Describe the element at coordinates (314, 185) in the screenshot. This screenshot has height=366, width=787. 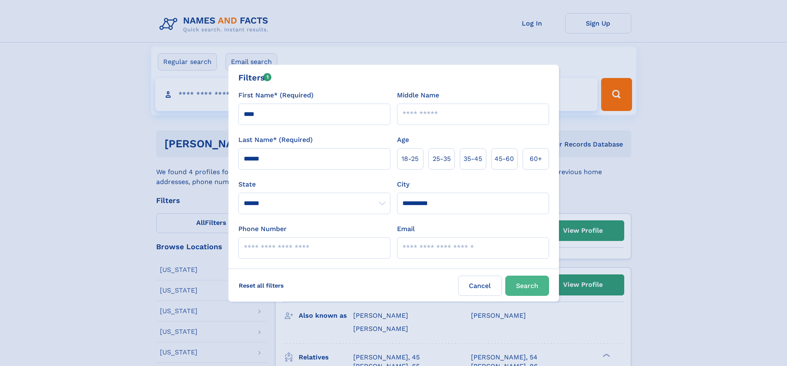
I see `label: State` at that location.